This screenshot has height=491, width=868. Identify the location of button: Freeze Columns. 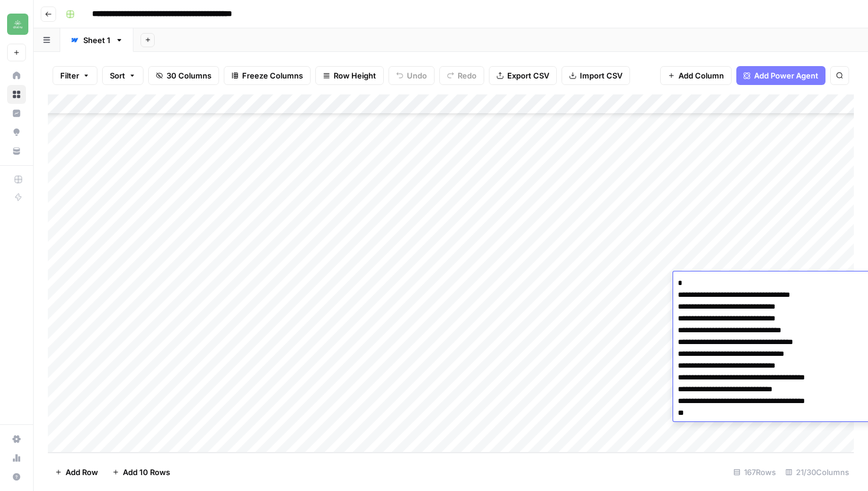
(267, 76).